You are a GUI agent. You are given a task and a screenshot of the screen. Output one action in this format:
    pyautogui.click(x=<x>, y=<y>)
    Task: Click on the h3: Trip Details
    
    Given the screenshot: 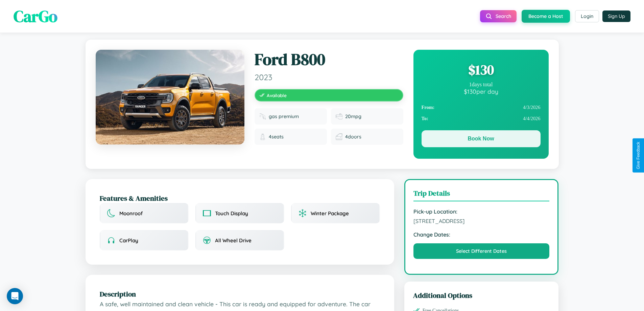 What is the action you would take?
    pyautogui.click(x=481, y=194)
    